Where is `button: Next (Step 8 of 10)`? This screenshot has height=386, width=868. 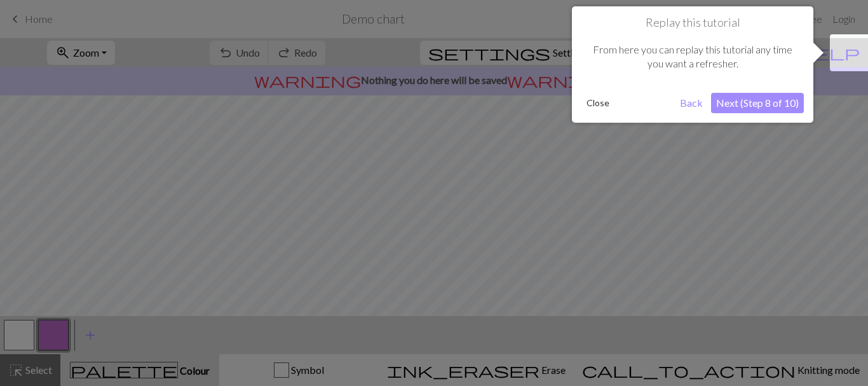
button: Next (Step 8 of 10) is located at coordinates (757, 103).